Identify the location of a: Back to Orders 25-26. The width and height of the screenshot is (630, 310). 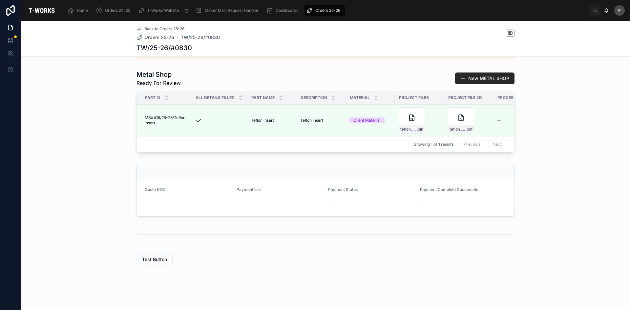
(160, 29).